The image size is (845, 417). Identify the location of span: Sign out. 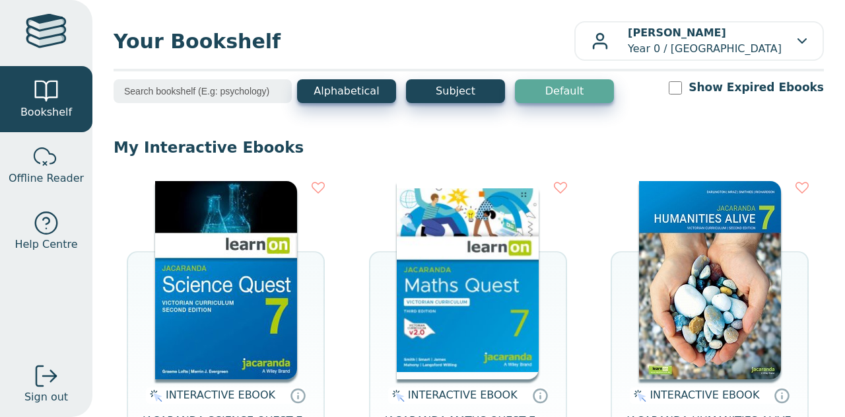
(46, 397).